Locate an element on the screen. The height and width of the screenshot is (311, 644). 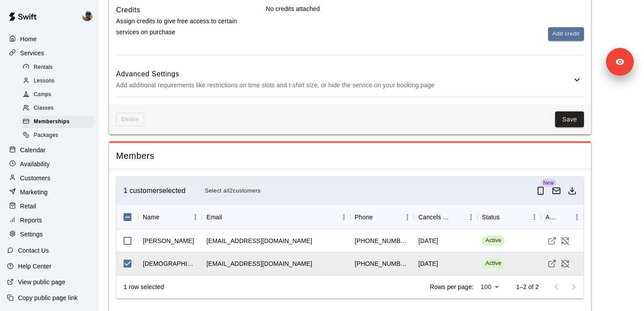
button: Add credit is located at coordinates (566, 34).